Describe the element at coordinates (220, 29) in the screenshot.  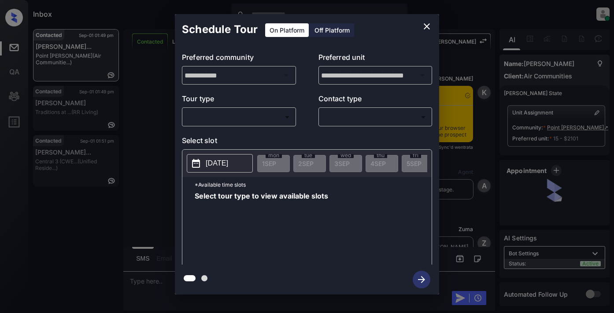
I see `h2: Schedule Tour` at that location.